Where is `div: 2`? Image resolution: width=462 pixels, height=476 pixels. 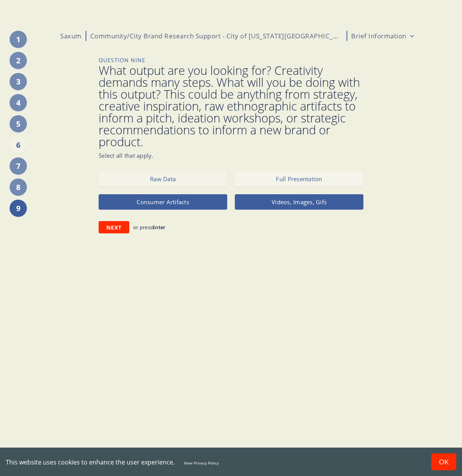
div: 2 is located at coordinates (18, 60).